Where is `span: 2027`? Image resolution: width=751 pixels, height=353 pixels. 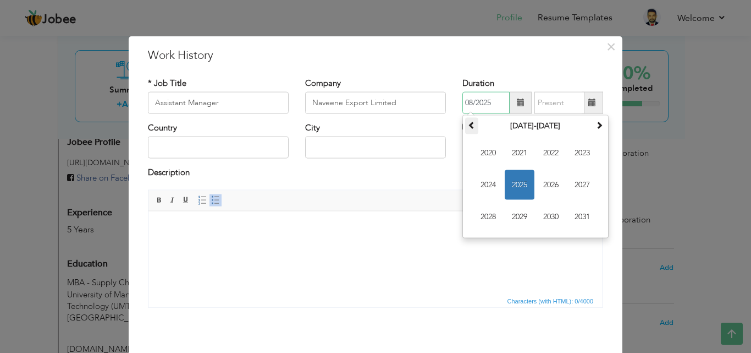 span: 2027 is located at coordinates (583, 185).